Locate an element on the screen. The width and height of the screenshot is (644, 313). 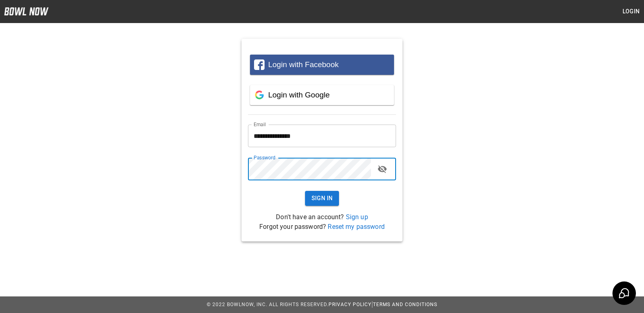
a: Terms and Conditions is located at coordinates (405, 304).